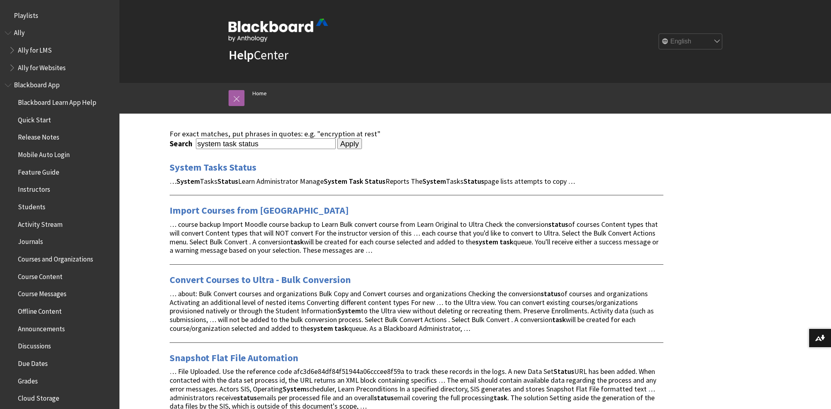 The image size is (831, 409). What do you see at coordinates (350, 144) in the screenshot?
I see `input: Apply` at bounding box center [350, 144].